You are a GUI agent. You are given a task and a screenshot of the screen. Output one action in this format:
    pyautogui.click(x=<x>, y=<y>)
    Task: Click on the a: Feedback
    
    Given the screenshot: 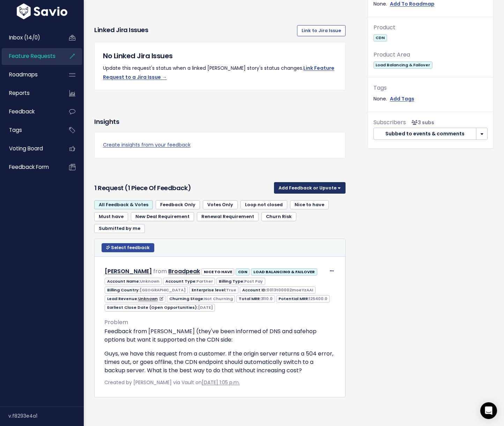 What is the action you would take?
    pyautogui.click(x=30, y=112)
    